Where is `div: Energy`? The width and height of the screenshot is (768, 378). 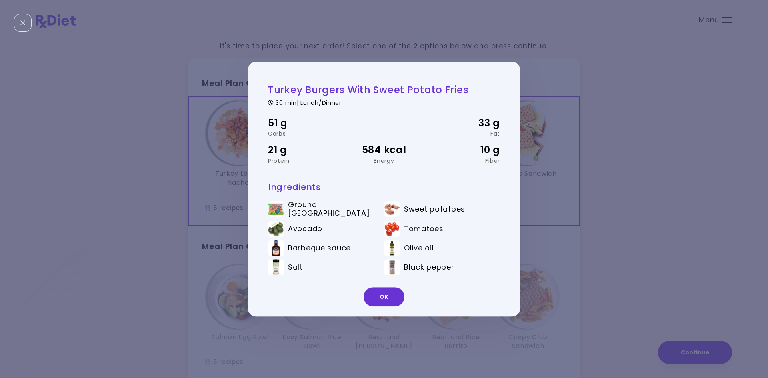
div: Energy is located at coordinates (384, 161).